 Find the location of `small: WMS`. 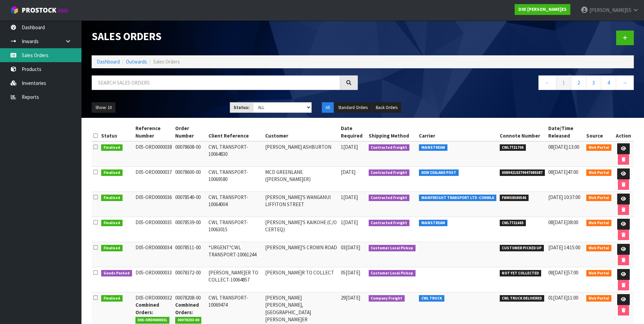

small: WMS is located at coordinates (63, 11).